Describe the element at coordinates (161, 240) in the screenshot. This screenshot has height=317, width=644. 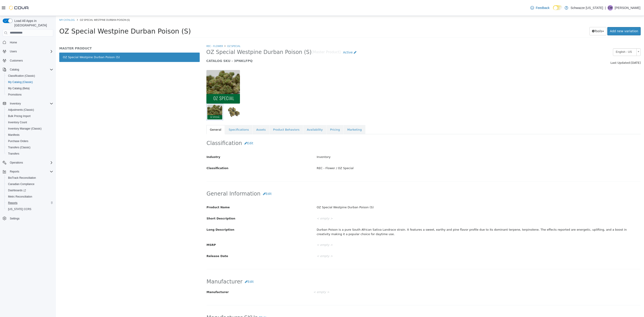
I see `span: Release Date` at that location.